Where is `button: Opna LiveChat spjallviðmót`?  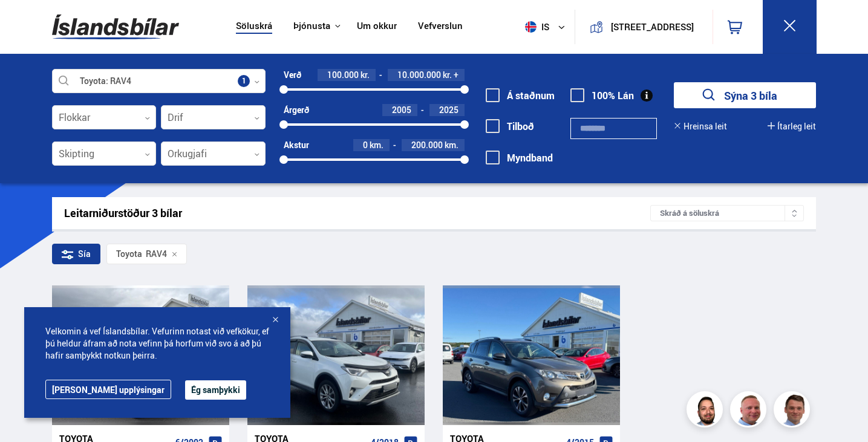 button: Opna LiveChat spjallviðmót is located at coordinates (28, 23).